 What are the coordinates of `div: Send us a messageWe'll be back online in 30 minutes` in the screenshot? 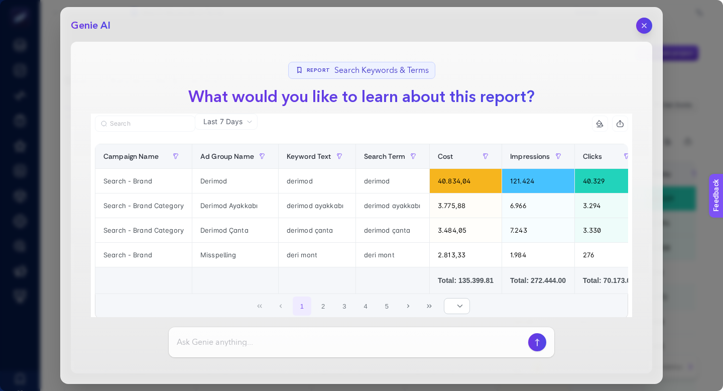 It's located at (100, 137).